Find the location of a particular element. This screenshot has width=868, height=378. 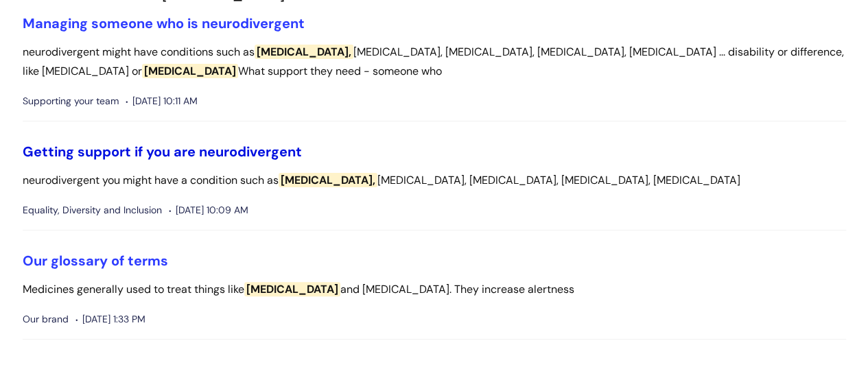

a: Getting support if you are neurodivergent is located at coordinates (162, 151).